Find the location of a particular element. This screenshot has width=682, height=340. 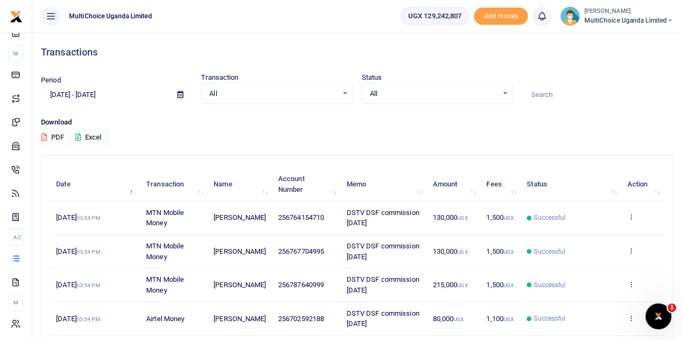

h4: Transactions is located at coordinates (357, 52).